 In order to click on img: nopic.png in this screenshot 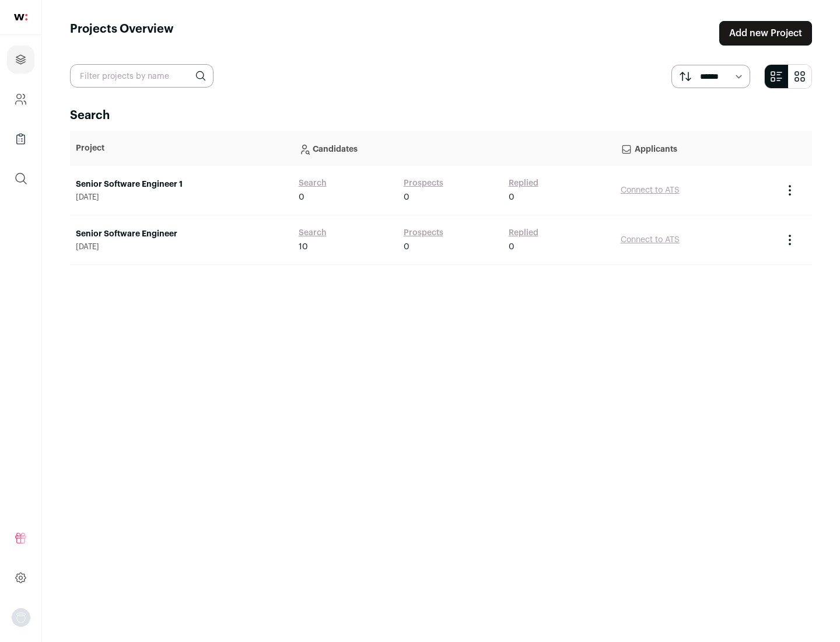, I will do `click(21, 618)`.